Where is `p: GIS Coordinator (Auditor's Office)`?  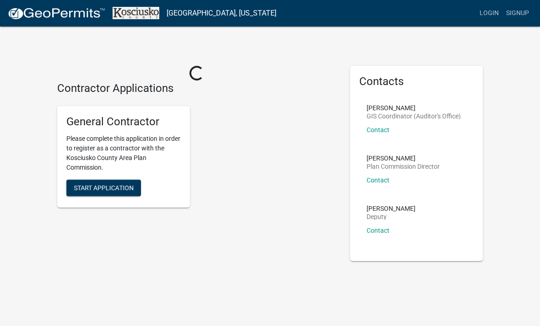
p: GIS Coordinator (Auditor's Office) is located at coordinates (413, 116).